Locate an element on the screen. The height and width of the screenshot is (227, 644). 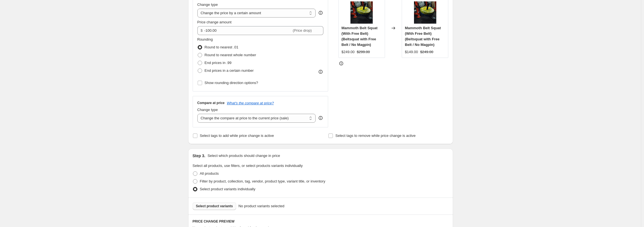
span: Rounding is located at coordinates (206, 39).